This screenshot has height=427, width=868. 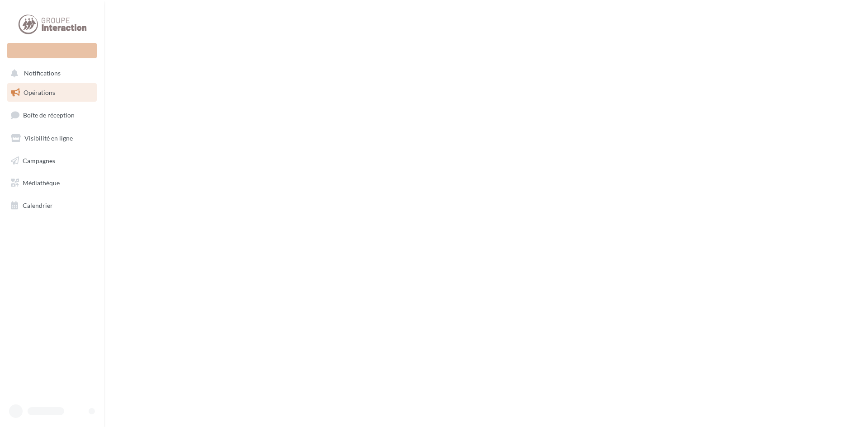 What do you see at coordinates (52, 51) in the screenshot?
I see `div: Nouvelle campagne` at bounding box center [52, 51].